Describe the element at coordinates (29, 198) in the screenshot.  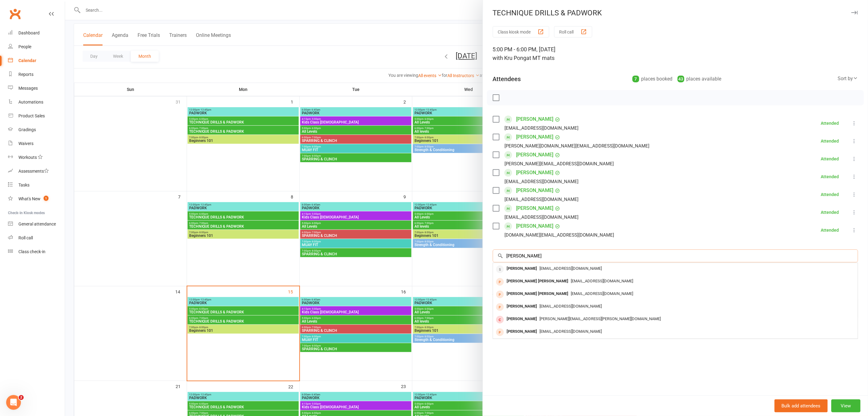
I see `div: What's New` at that location.